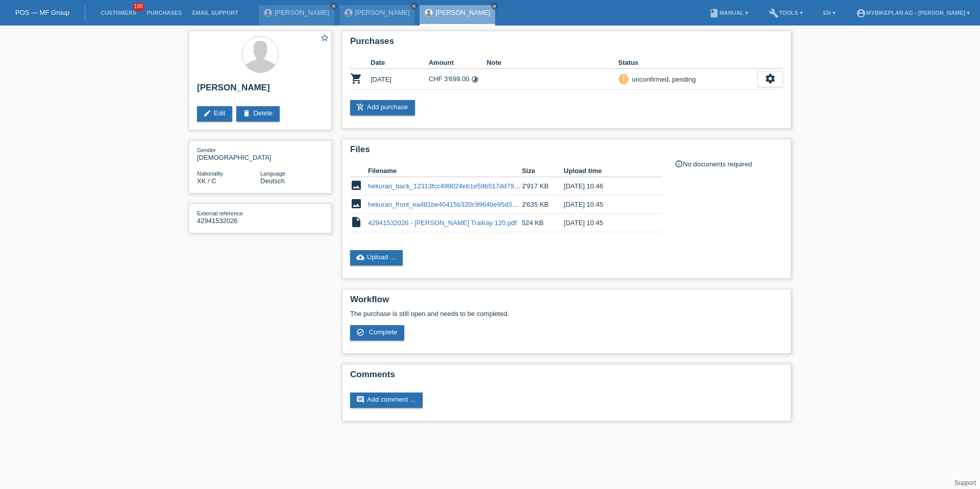  I want to click on a: Customers, so click(118, 13).